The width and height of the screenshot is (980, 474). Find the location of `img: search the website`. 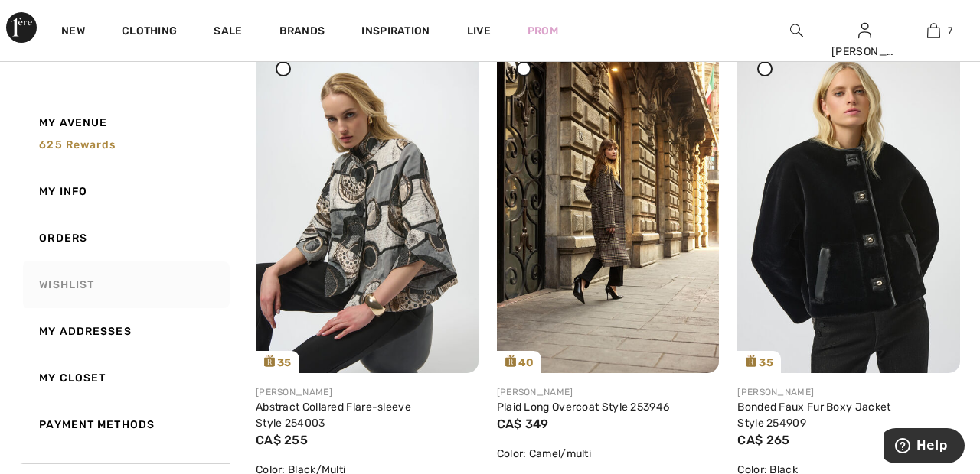

img: search the website is located at coordinates (797, 30).